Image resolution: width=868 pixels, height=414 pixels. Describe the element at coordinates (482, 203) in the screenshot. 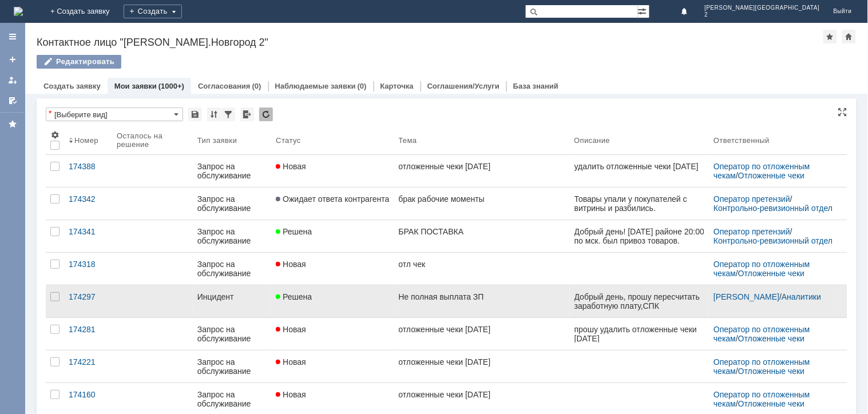

I see `a: брак рабочие моменты` at that location.